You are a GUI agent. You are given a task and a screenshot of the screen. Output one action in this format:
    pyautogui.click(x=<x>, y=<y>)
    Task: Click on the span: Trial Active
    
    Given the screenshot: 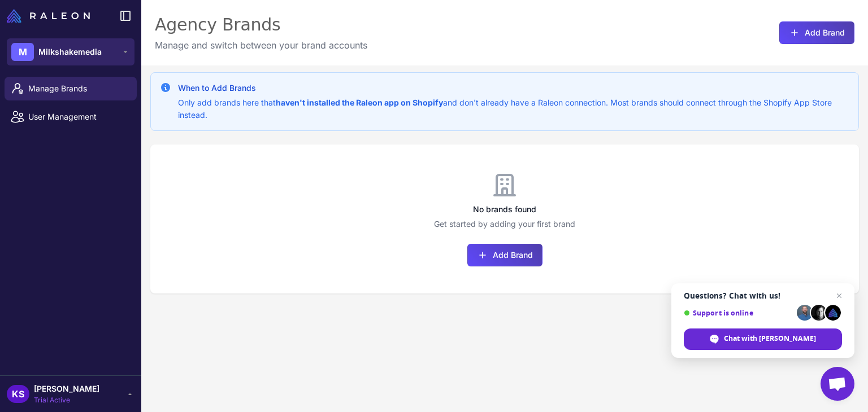 What is the action you would take?
    pyautogui.click(x=67, y=400)
    